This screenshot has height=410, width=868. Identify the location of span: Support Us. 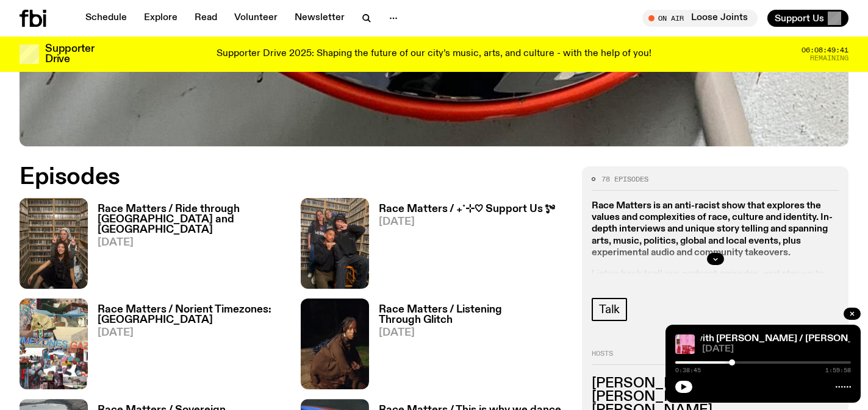
(799, 18).